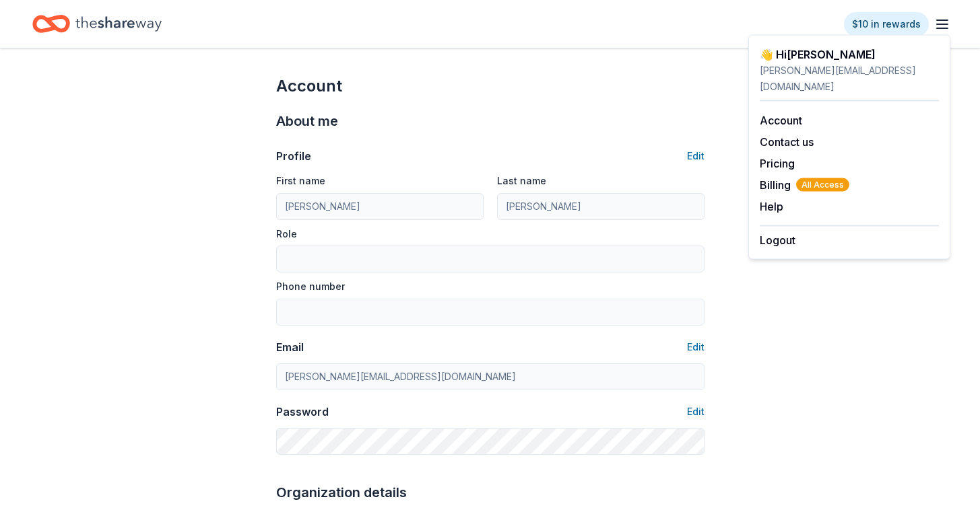 This screenshot has height=520, width=980. Describe the element at coordinates (301, 181) in the screenshot. I see `label: First name` at that location.